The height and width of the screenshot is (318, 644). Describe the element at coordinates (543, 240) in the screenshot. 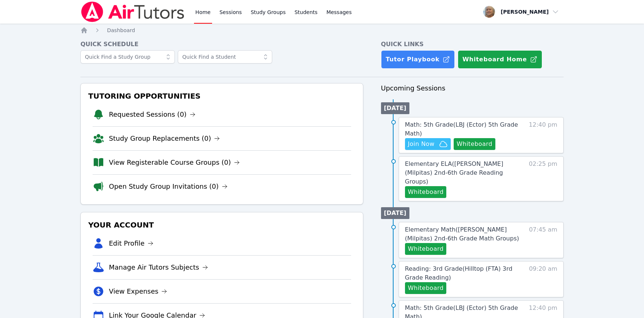

I see `span: 07:45 am` at that location.